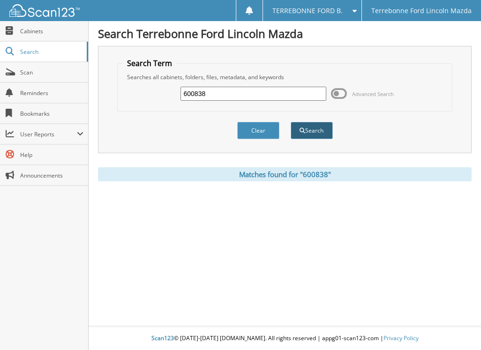 This screenshot has height=350, width=481. Describe the element at coordinates (285, 77) in the screenshot. I see `div: Searches all cabinets, folders, files, metadata, and keywords` at that location.